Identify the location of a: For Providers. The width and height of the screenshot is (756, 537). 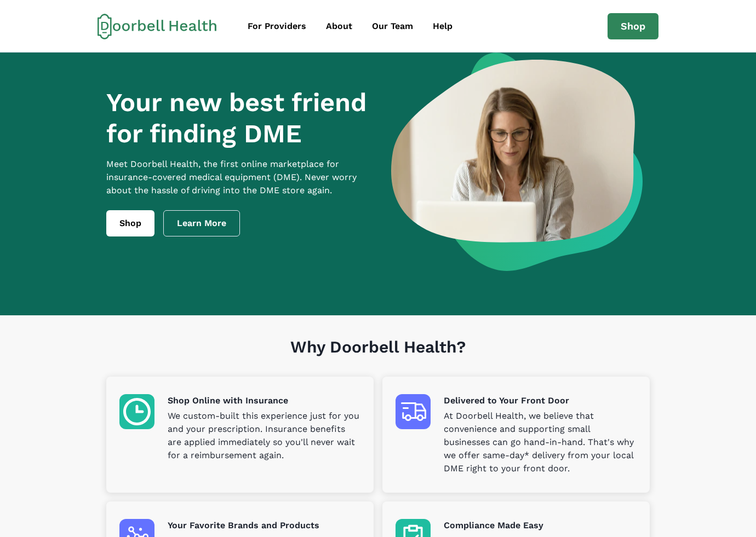
(276, 26).